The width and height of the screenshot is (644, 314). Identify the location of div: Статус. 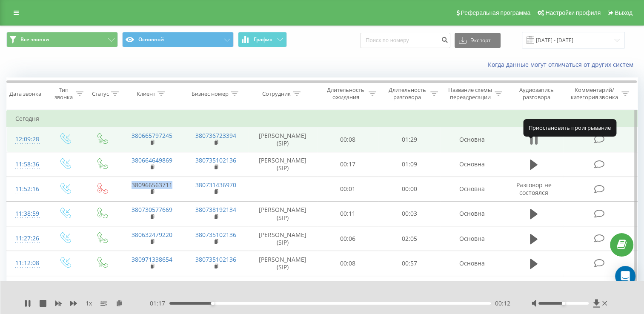
(100, 93).